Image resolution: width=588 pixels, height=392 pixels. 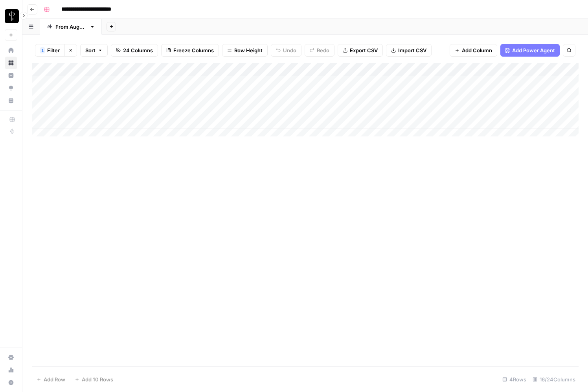 I want to click on button: Add Power Agent, so click(x=530, y=50).